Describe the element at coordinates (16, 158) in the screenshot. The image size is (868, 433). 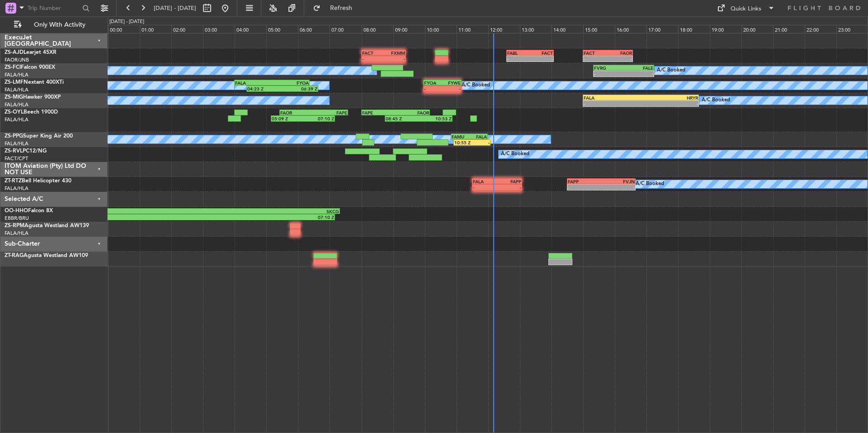
I see `a: FACT/CPT` at that location.